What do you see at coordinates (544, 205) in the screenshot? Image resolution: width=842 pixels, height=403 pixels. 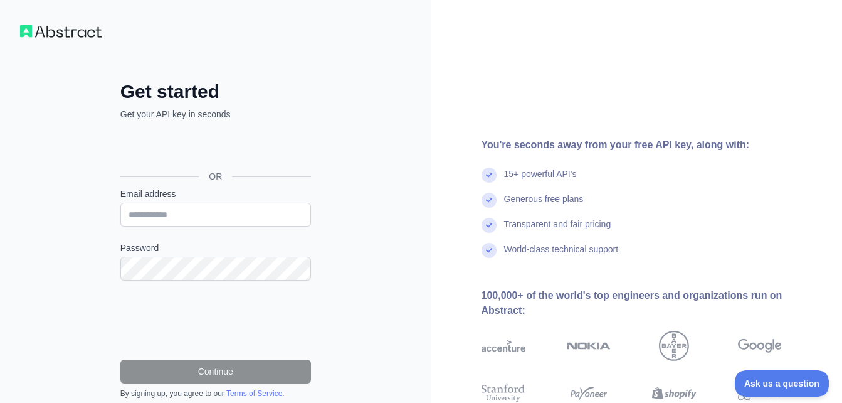 I see `div: Generous free plans` at bounding box center [544, 205].